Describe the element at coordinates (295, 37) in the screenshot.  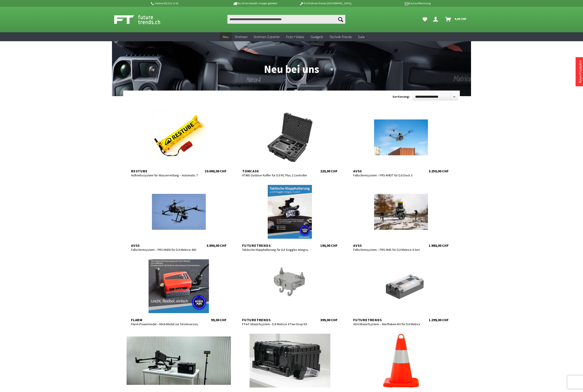
I see `span: Foto + Video` at that location.